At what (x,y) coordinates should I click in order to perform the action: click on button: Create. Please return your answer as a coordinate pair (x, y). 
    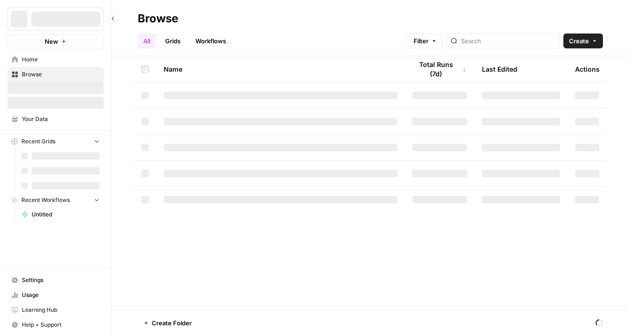
    Looking at the image, I should click on (583, 41).